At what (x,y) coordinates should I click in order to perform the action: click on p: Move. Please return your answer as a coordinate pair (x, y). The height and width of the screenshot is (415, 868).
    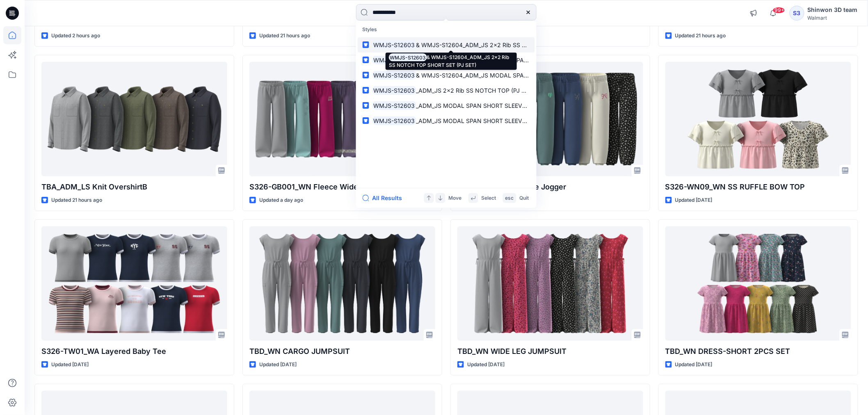
    Looking at the image, I should click on (455, 198).